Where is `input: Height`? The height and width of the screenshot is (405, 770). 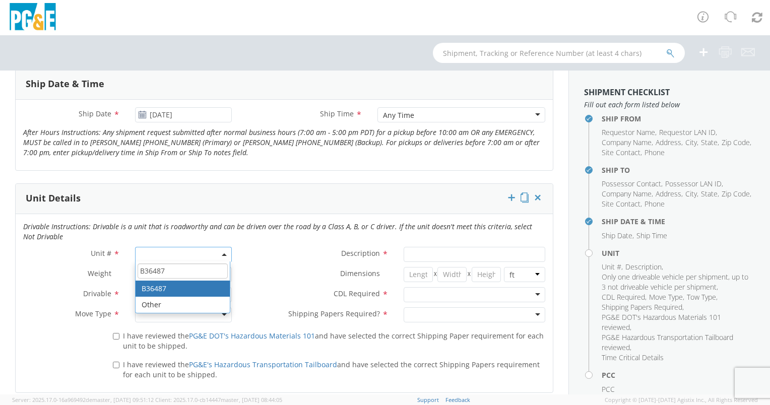 input: Height is located at coordinates (486, 275).